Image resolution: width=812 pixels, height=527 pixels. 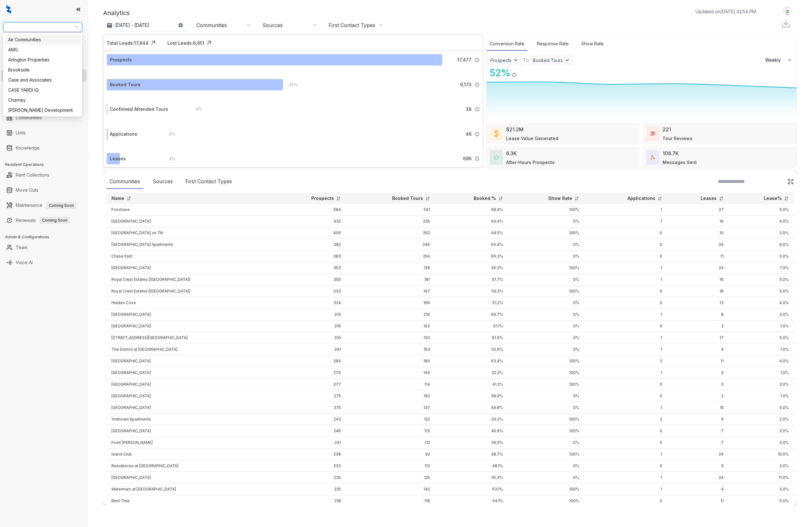 What do you see at coordinates (309, 268) in the screenshot?
I see `td: 353` at bounding box center [309, 268].